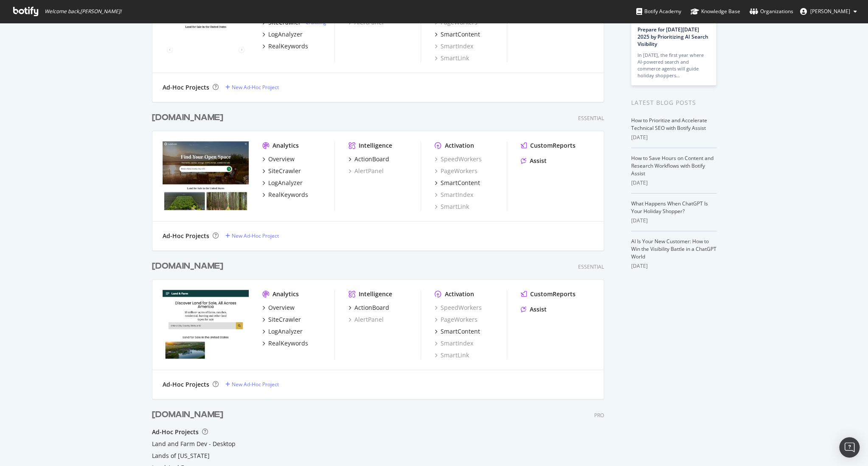 This screenshot has width=868, height=466. Describe the element at coordinates (205, 176) in the screenshot. I see `img: land.com` at that location.